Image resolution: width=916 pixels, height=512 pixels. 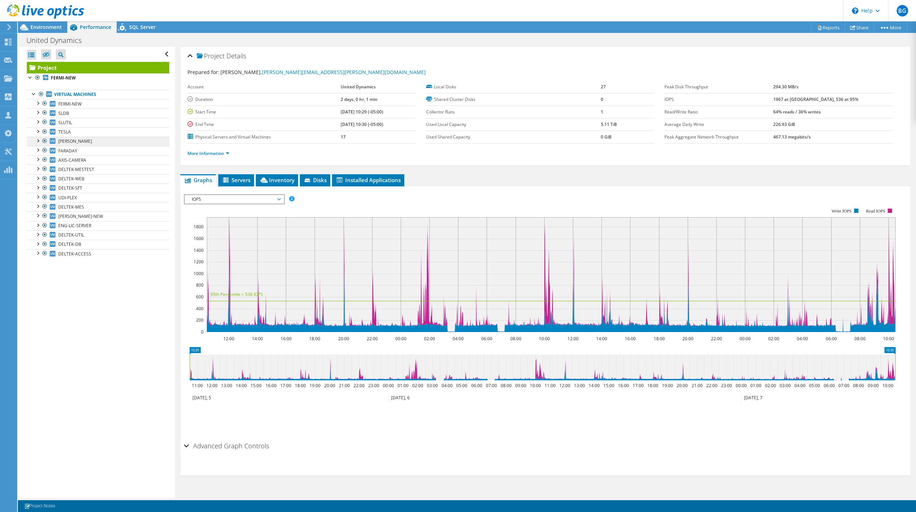 I want to click on span: DELTEK-WEB, so click(x=71, y=179).